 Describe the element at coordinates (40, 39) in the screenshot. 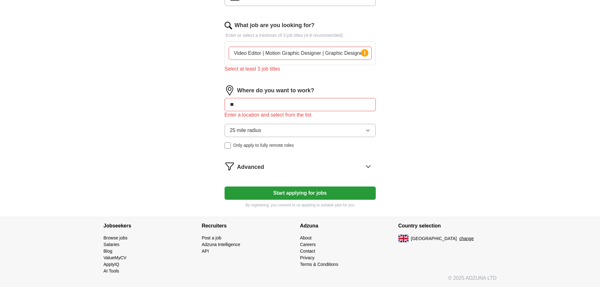

I see `div: Domain Overview` at that location.